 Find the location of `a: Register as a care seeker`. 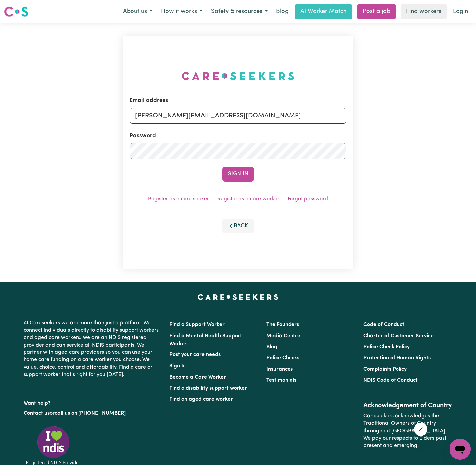

a: Register as a care seeker is located at coordinates (179, 199).